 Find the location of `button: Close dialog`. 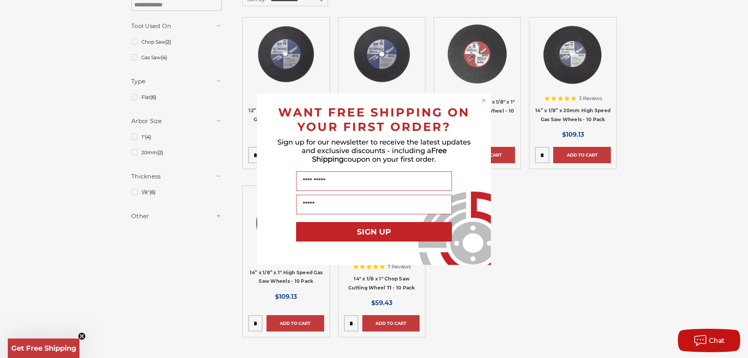

button: Close dialog is located at coordinates (484, 100).